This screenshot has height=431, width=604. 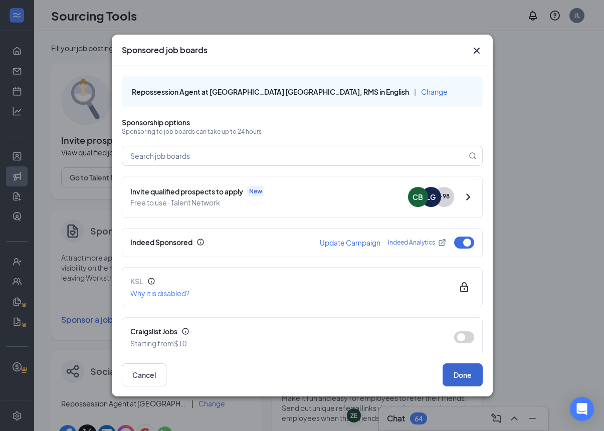 I want to click on svg: Cross, so click(x=476, y=51).